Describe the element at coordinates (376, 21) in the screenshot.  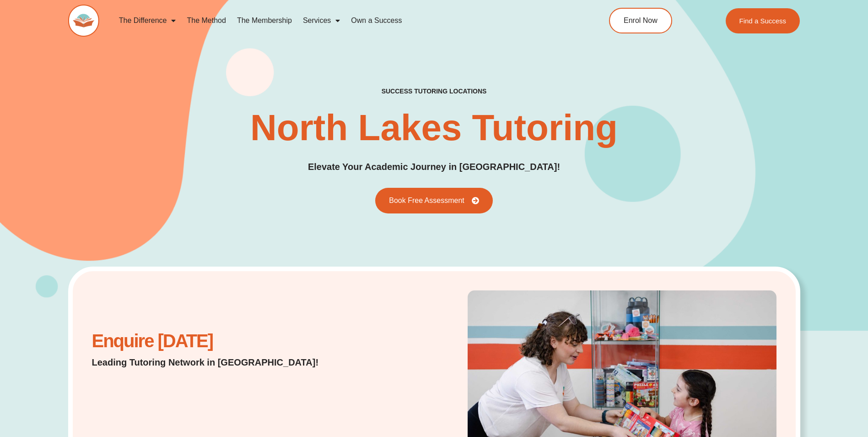
I see `a: Own a Success` at that location.